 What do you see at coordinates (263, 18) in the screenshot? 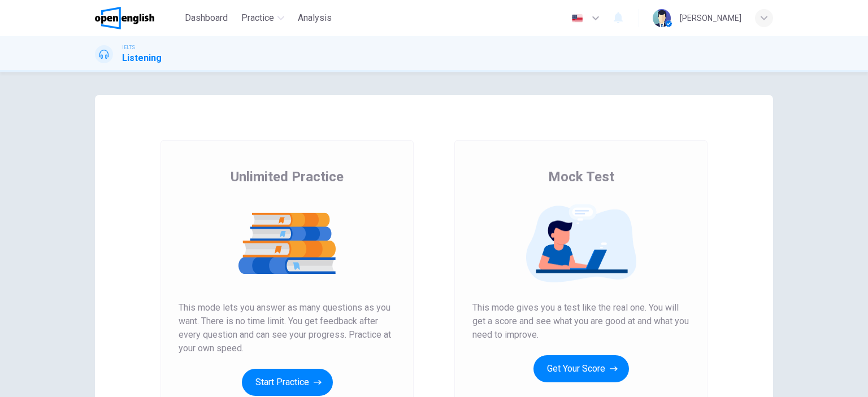
I see `button: Practice` at bounding box center [263, 18].